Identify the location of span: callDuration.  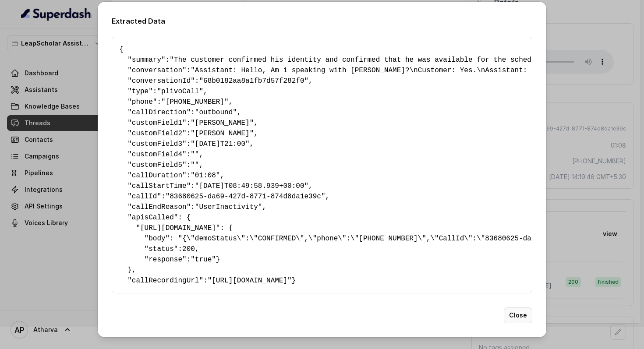
(157, 176).